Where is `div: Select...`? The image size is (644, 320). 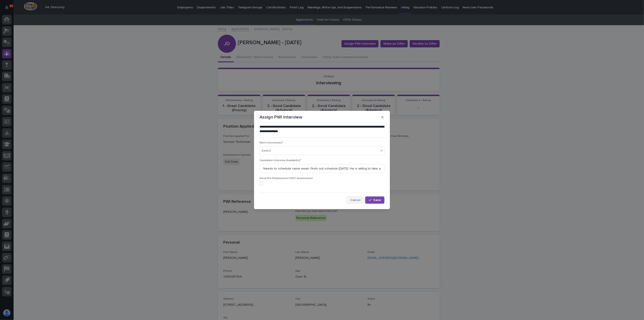
div: Select... is located at coordinates (267, 151).